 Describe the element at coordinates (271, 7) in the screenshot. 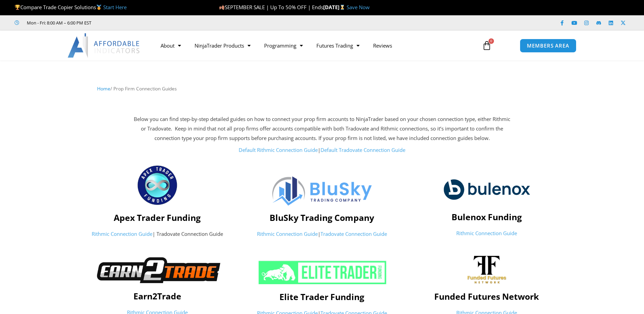

I see `span: SEPTEMBER SALE | Up To 50% OFF | Ends` at that location.